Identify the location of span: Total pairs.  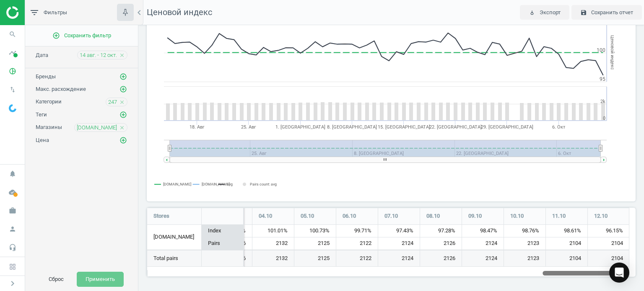
(174, 258).